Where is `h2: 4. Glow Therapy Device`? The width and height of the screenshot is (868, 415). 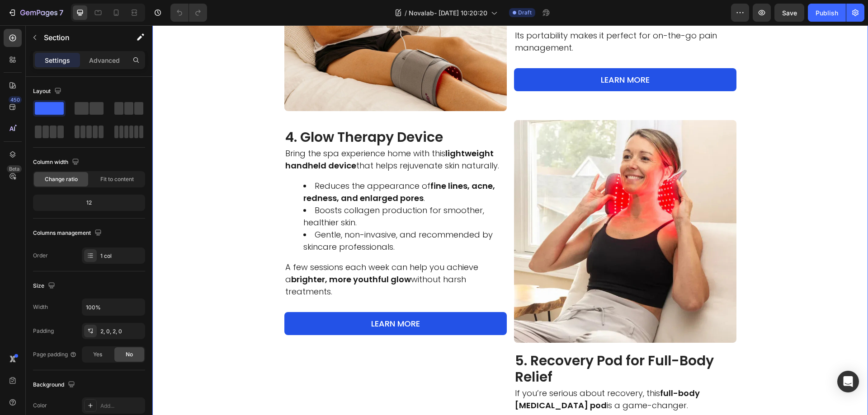
h2: 4. Glow Therapy Device is located at coordinates (243, 112).